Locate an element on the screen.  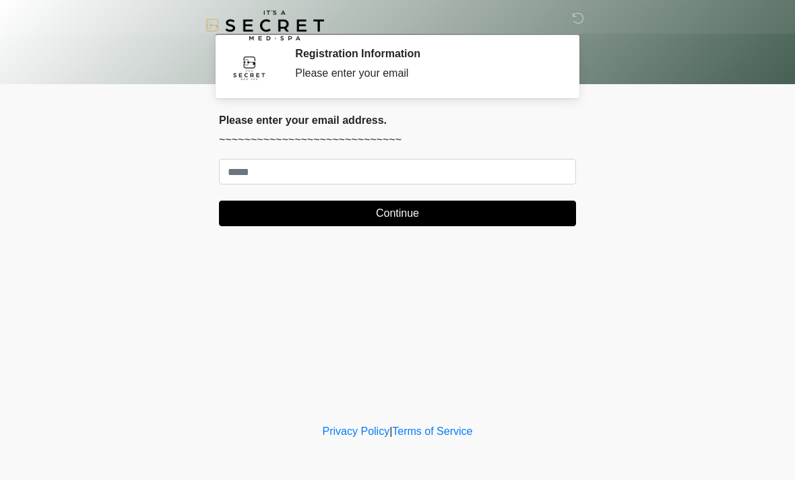
img: It's A Secret Med Spa Logo is located at coordinates (265, 25).